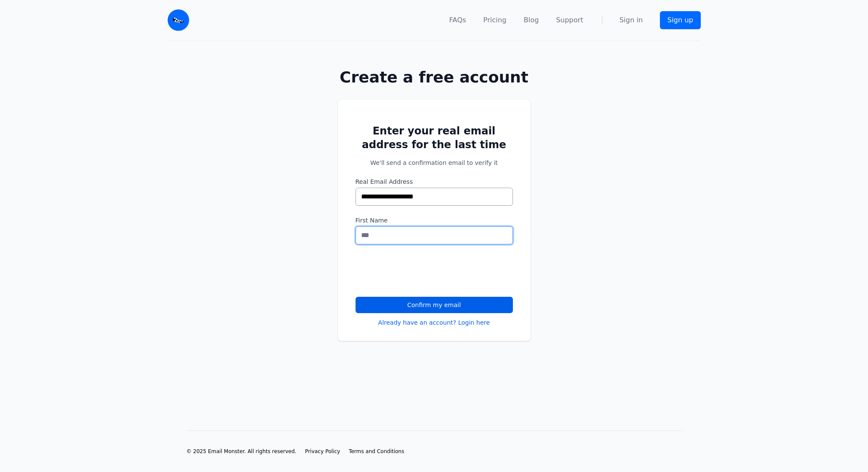 This screenshot has height=472, width=868. I want to click on a: Pricing, so click(495, 20).